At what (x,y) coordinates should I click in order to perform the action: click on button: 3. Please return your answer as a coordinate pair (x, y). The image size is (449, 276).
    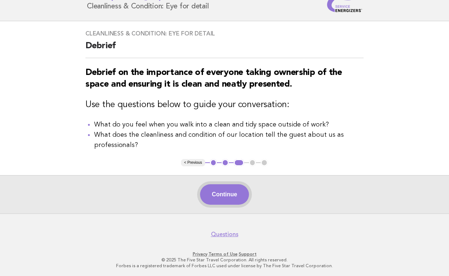
    Looking at the image, I should click on (239, 163).